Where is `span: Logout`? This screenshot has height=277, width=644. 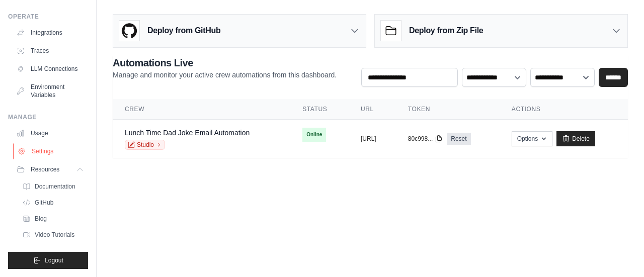 span: Logout is located at coordinates (54, 260).